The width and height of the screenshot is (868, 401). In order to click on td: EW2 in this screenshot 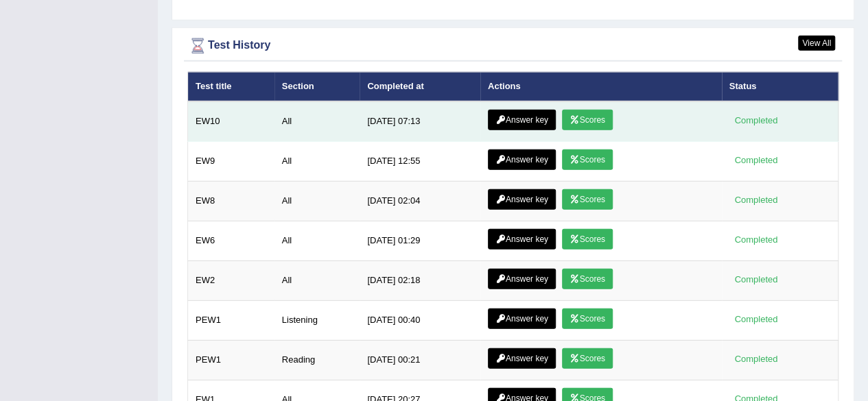, I will do `click(231, 281)`.